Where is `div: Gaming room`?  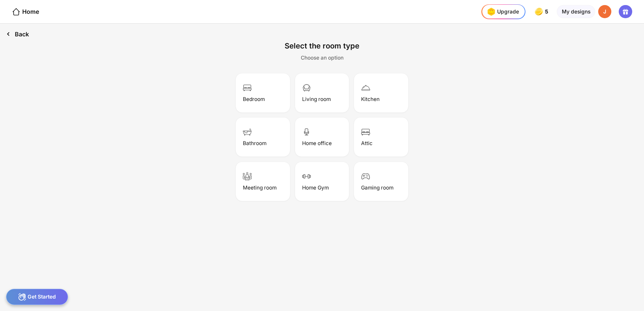
div: Gaming room is located at coordinates (377, 188).